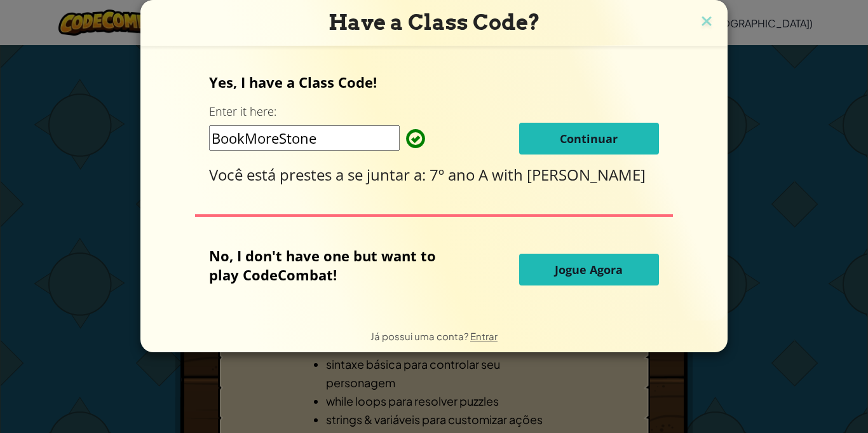 Image resolution: width=868 pixels, height=433 pixels. Describe the element at coordinates (589, 139) in the screenshot. I see `button: Continuar` at that location.